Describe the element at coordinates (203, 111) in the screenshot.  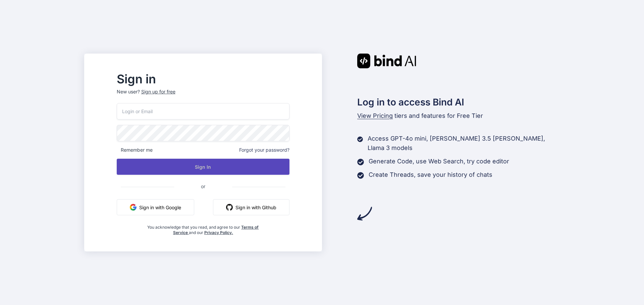
I see `input: Login or Email` at that location.